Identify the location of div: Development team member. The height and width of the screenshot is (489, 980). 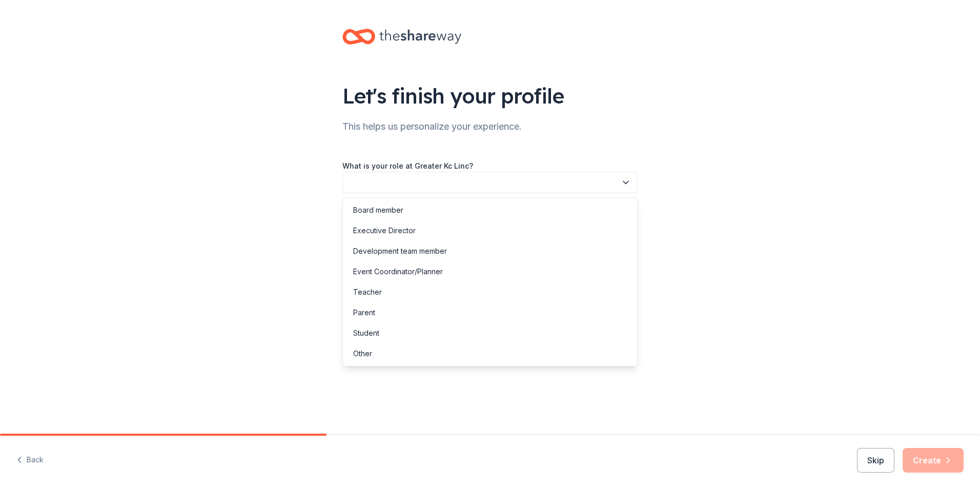
(400, 251).